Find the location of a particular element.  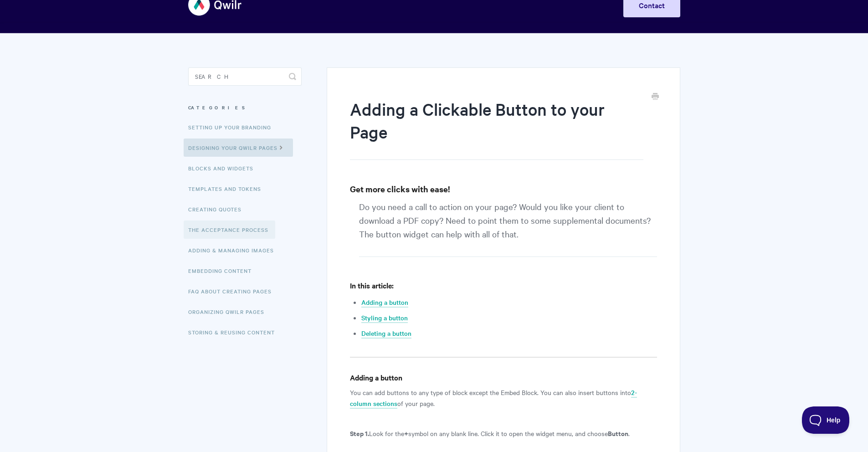

strong: In this article: is located at coordinates (372, 286).